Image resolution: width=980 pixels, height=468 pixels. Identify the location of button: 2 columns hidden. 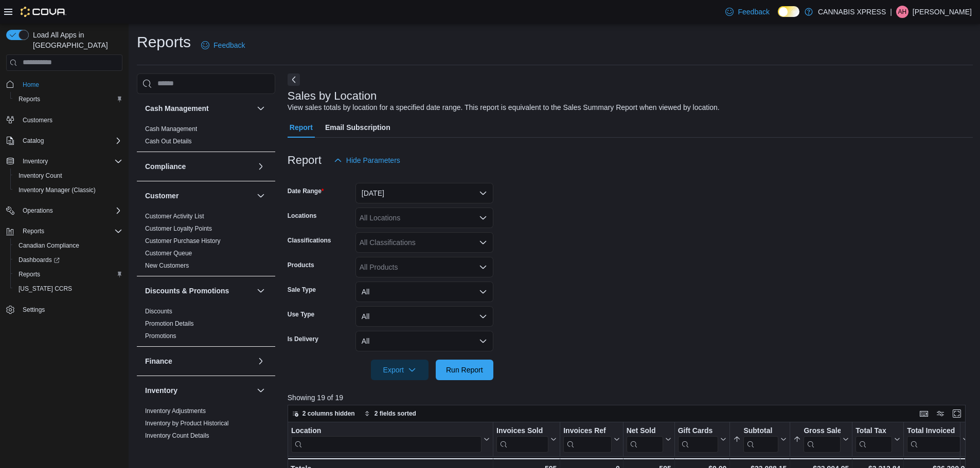
(324, 414).